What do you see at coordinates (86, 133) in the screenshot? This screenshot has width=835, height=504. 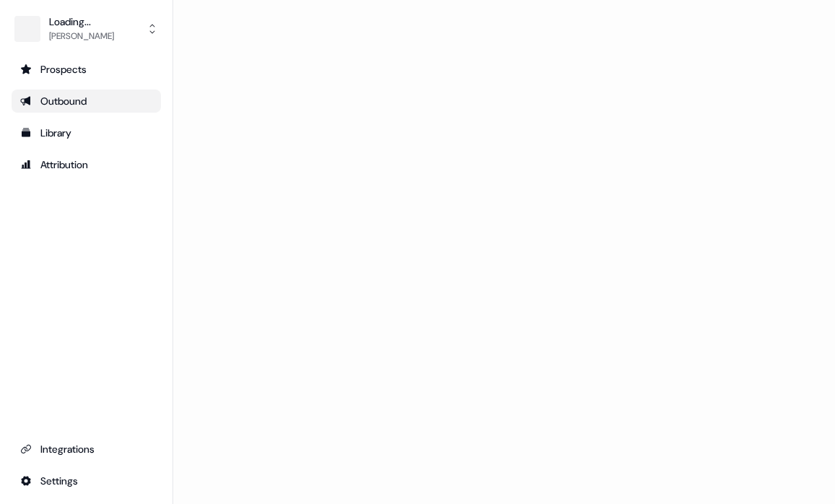 I see `a: Go to templates` at bounding box center [86, 133].